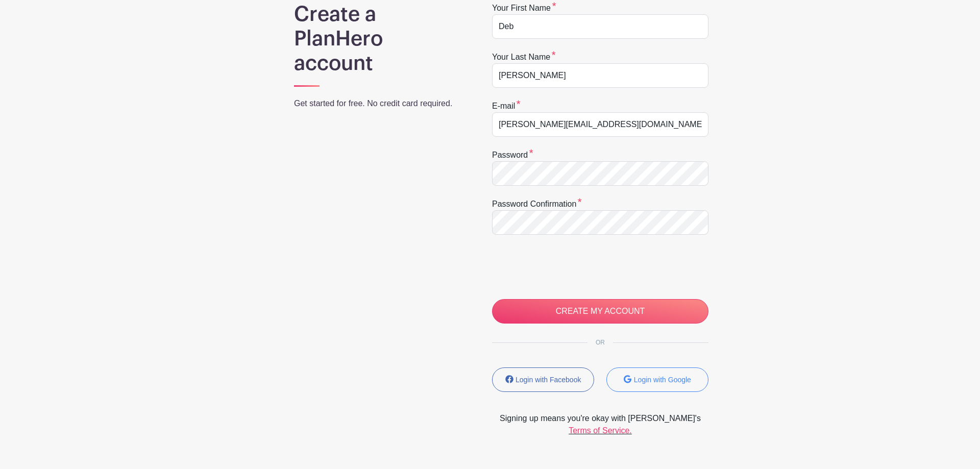 This screenshot has height=469, width=980. What do you see at coordinates (380, 39) in the screenshot?
I see `h1: Create a PlanHero account` at bounding box center [380, 39].